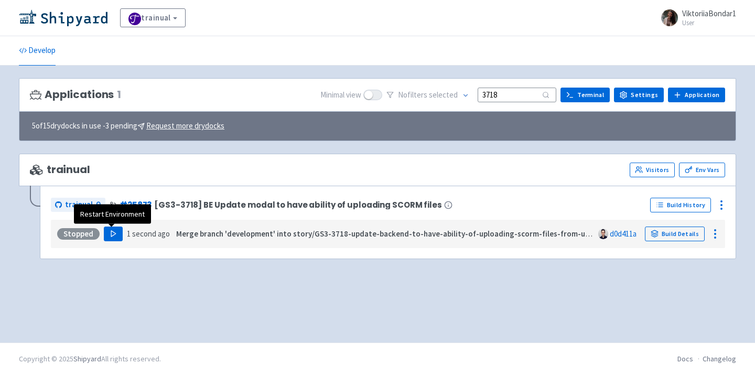 The width and height of the screenshot is (755, 375). Describe the element at coordinates (443, 94) in the screenshot. I see `span: selected` at that location.